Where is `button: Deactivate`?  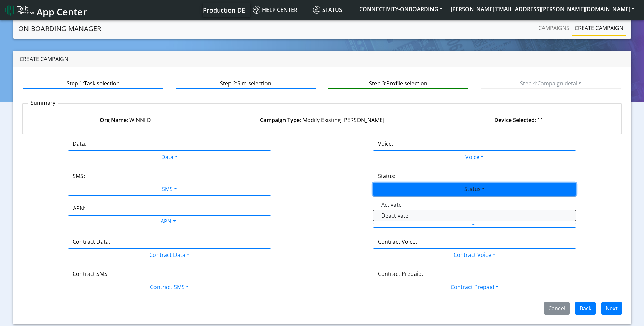
button: Deactivate is located at coordinates (474, 216).